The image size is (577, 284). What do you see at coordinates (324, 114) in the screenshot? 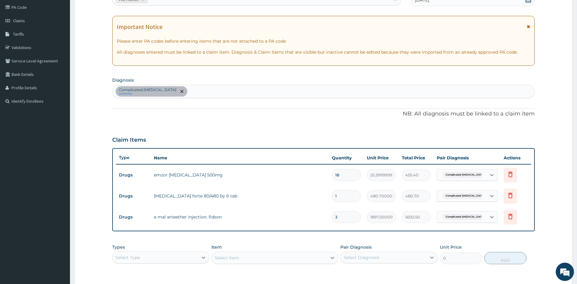
I see `p: NB: All diagnosis must be linked to a claim item` at bounding box center [324, 114].